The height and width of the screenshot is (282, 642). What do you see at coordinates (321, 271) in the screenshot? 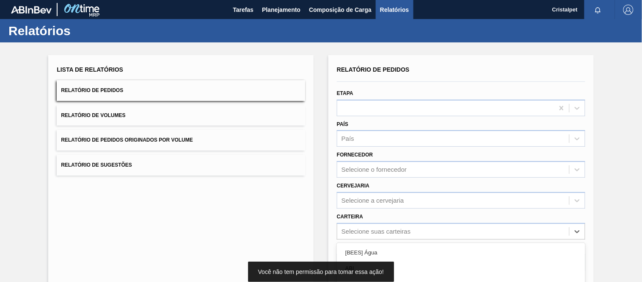
I see `span: Você não tem permissão para tomar essa ação!` at bounding box center [321, 271].